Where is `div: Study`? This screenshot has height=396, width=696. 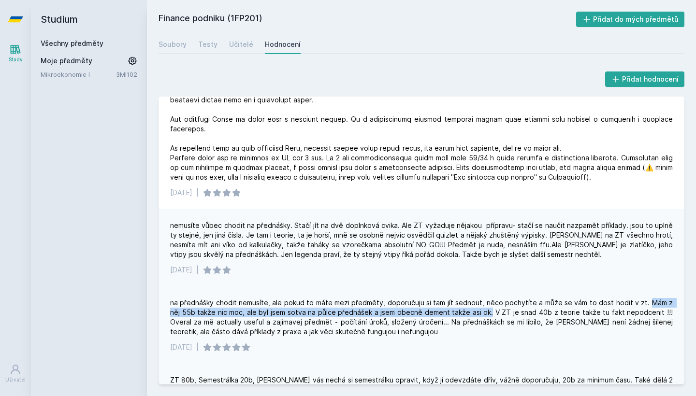 div: Study is located at coordinates (15, 59).